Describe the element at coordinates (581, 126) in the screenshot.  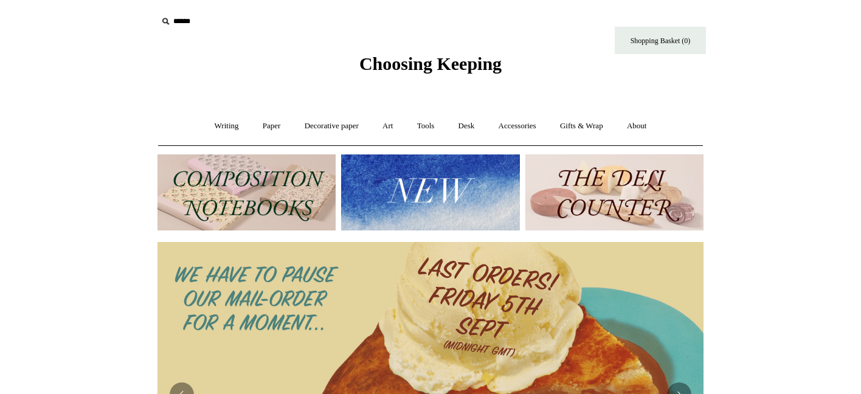
I see `a: Gifts & Wrap` at that location.